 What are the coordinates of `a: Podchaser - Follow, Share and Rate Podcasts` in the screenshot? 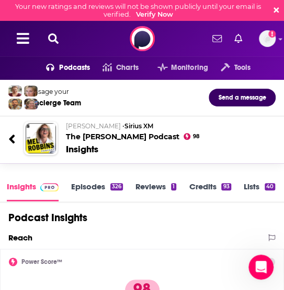 It's located at (142, 39).